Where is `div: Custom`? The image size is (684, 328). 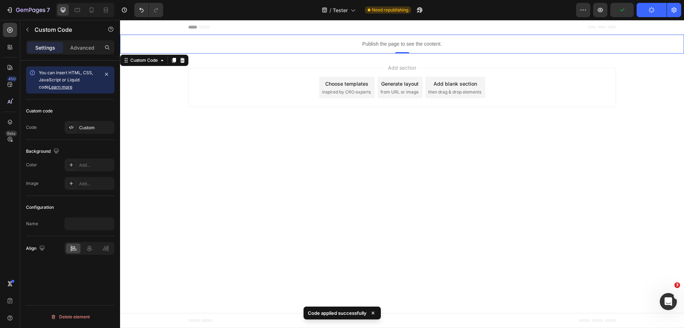 div: Custom is located at coordinates (96, 128).